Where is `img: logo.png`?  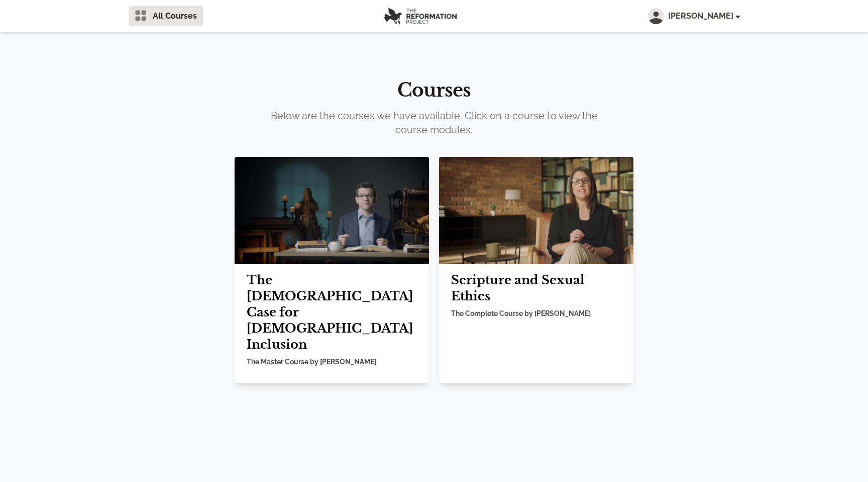 img: logo.png is located at coordinates (421, 16).